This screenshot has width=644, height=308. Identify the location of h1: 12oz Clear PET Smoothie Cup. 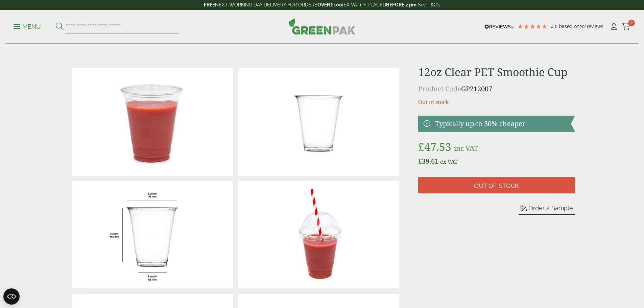
(497, 72).